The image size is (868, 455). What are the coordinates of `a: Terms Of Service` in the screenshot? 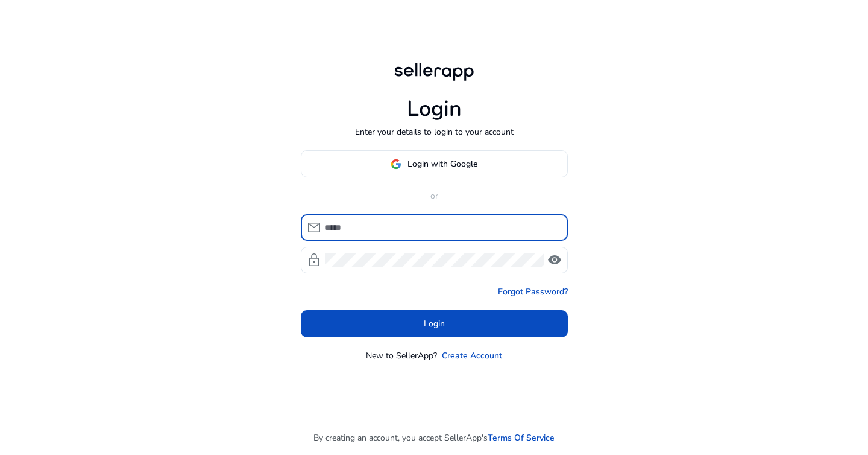 It's located at (521, 437).